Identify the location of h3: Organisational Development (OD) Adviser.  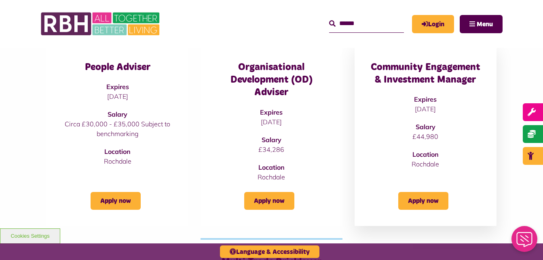
(271, 80).